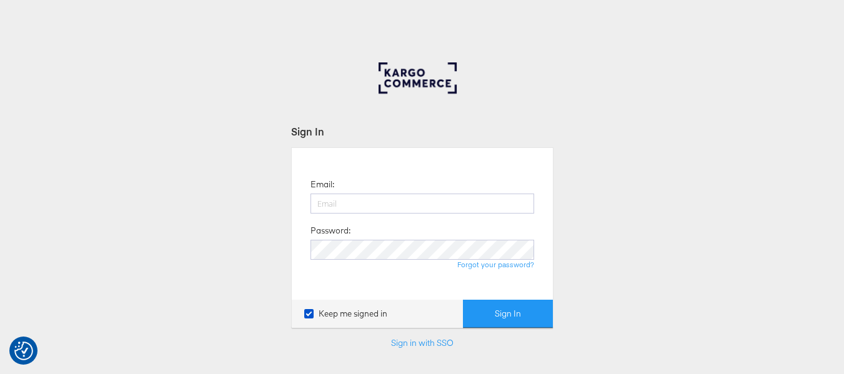 The width and height of the screenshot is (844, 374). What do you see at coordinates (496, 264) in the screenshot?
I see `a: Forgot your password?` at bounding box center [496, 264].